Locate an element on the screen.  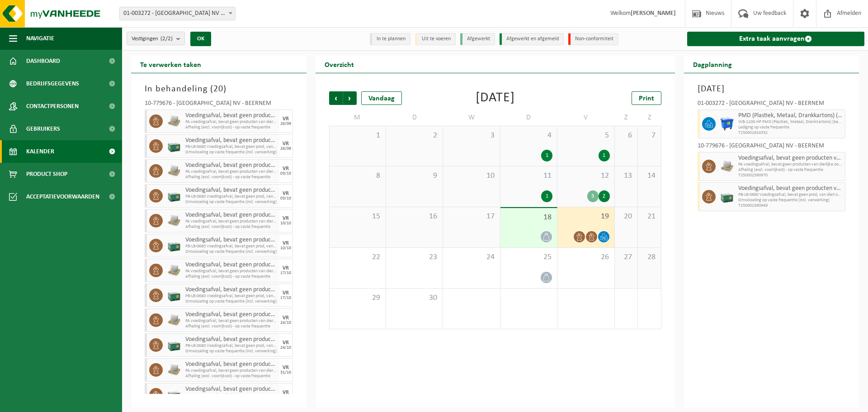
div: 3 is located at coordinates (593, 197).